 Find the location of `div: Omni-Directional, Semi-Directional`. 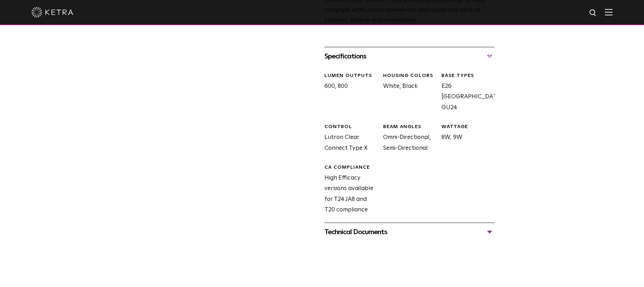

div: Omni-Directional, Semi-Directional is located at coordinates (407, 138).